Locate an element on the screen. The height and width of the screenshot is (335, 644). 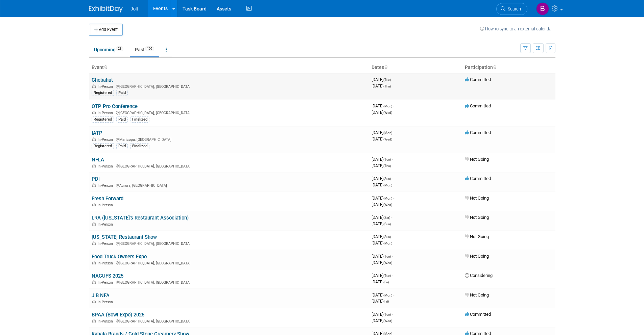
th: Dates is located at coordinates (416, 68).